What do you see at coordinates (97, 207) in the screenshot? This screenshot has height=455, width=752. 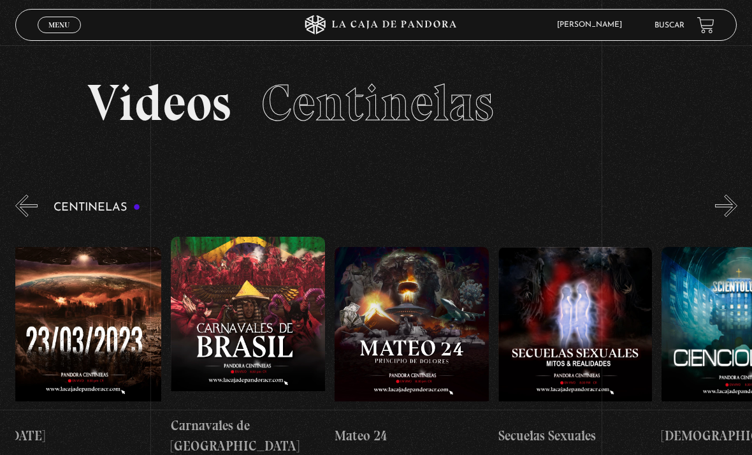 I see `h3: Centinelas` at bounding box center [97, 207].